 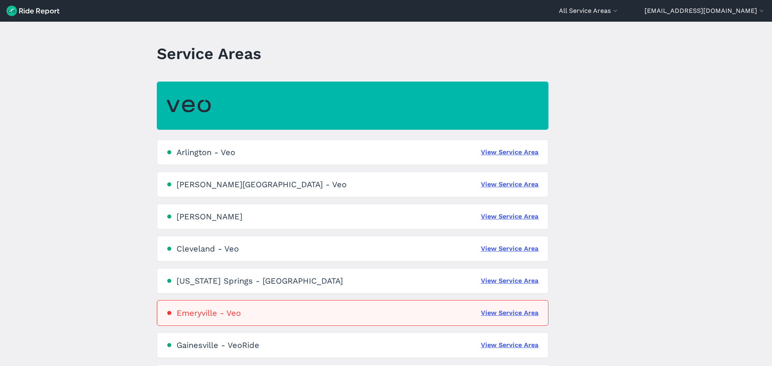 I want to click on img: Ride Report, so click(x=33, y=11).